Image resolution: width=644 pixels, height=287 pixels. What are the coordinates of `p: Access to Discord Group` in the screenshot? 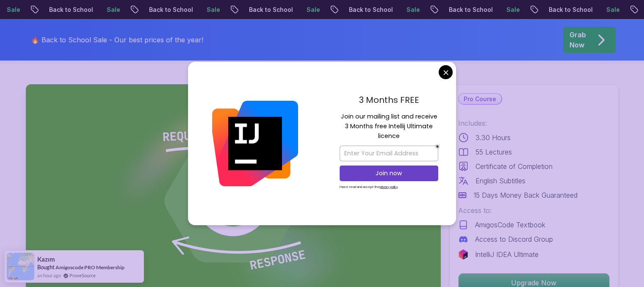 It's located at (514, 239).